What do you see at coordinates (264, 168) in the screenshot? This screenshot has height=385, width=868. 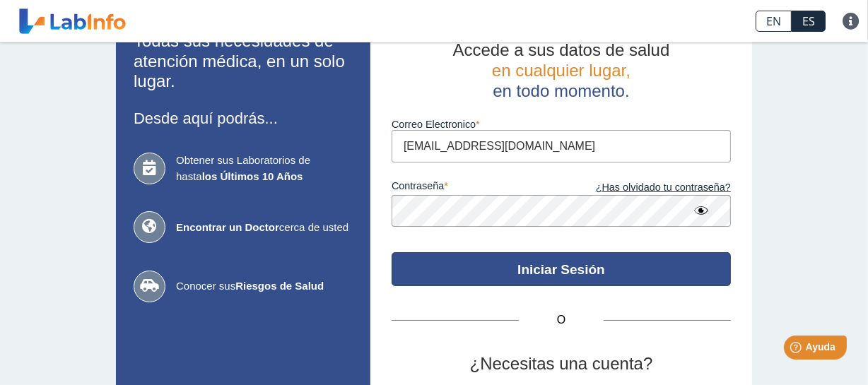 I see `span: Obtener sus Laboratorios de hasta` at bounding box center [264, 168].